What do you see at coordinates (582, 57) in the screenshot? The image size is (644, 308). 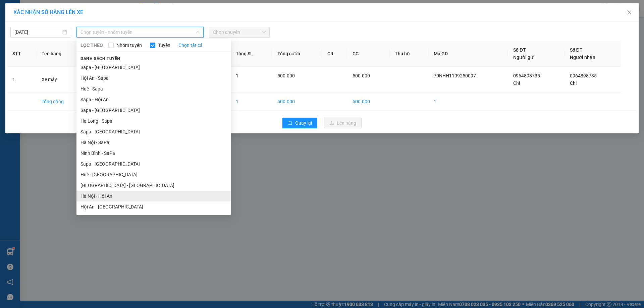 I see `span: Người nhận` at bounding box center [582, 57].